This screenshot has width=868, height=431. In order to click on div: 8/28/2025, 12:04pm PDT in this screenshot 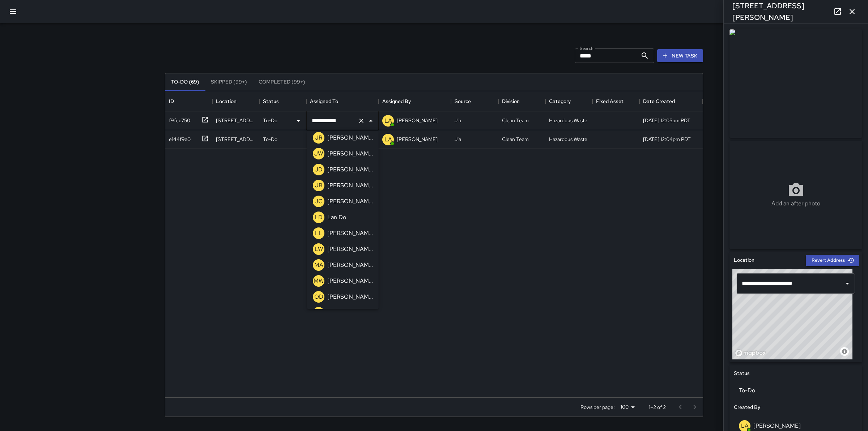, I will do `click(667, 139)`.